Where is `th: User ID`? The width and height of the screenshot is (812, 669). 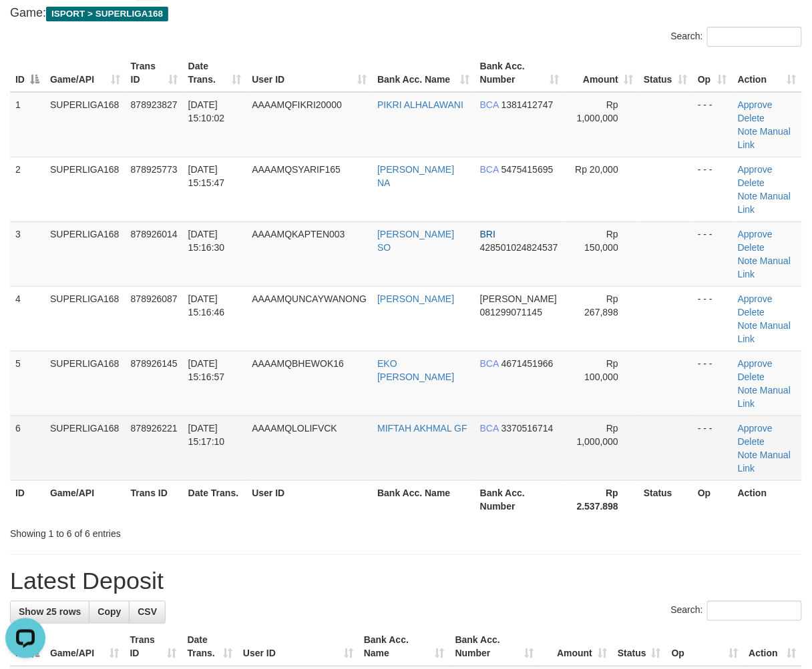 th: User ID is located at coordinates (309, 499).